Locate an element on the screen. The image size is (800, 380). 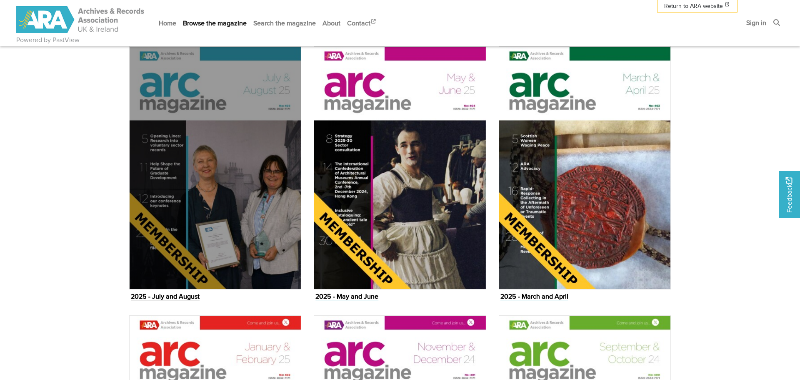
a: Would you like to provide feedback? is located at coordinates (790, 194).